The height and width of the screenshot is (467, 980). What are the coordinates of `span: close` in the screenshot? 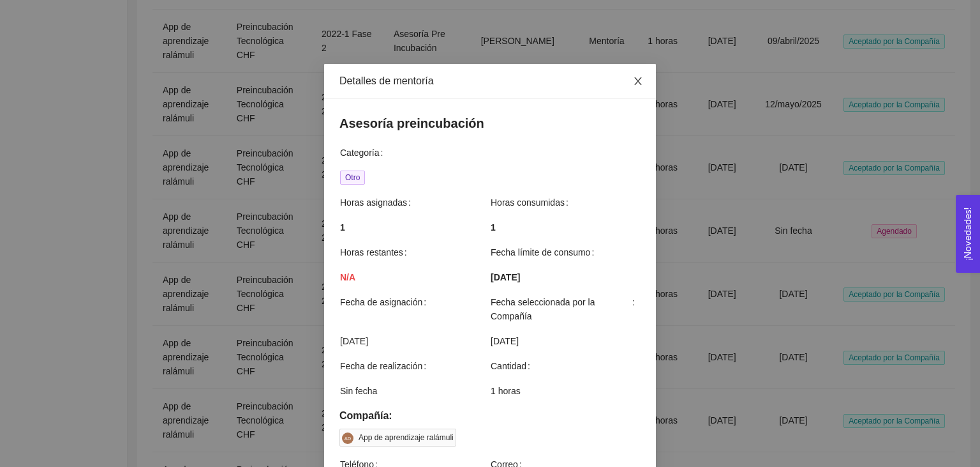 It's located at (638, 81).